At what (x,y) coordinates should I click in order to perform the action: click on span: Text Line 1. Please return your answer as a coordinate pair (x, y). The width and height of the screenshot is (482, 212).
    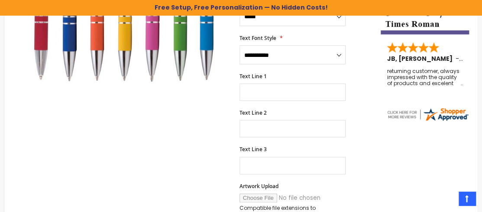
    Looking at the image, I should click on (253, 76).